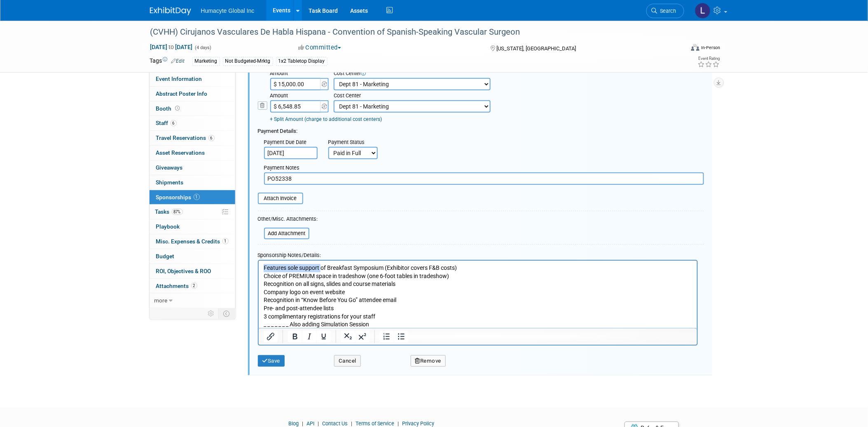 The height and width of the screenshot is (427, 868). I want to click on div: Marketing, so click(206, 61).